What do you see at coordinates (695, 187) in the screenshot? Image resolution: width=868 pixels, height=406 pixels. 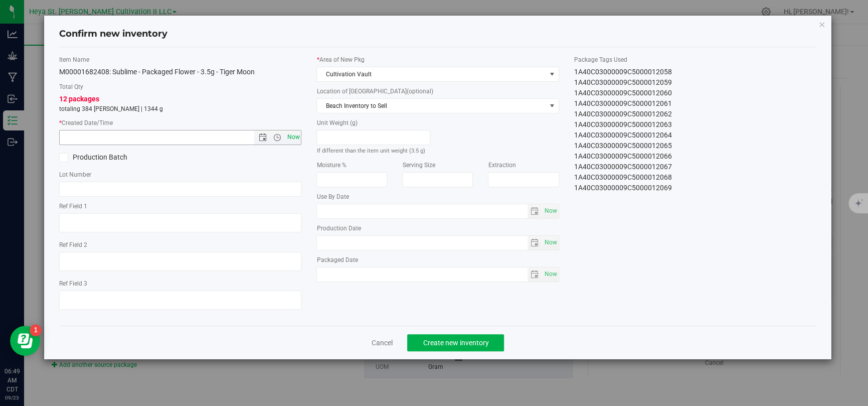 I see `div: 1A40C03000009C5000012069` at bounding box center [695, 187].